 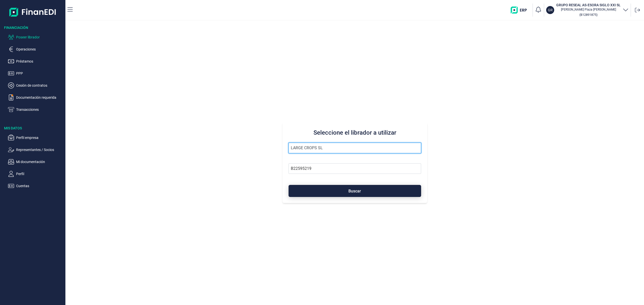 What do you see at coordinates (39, 98) in the screenshot?
I see `p: Documentación requerida` at bounding box center [39, 98].